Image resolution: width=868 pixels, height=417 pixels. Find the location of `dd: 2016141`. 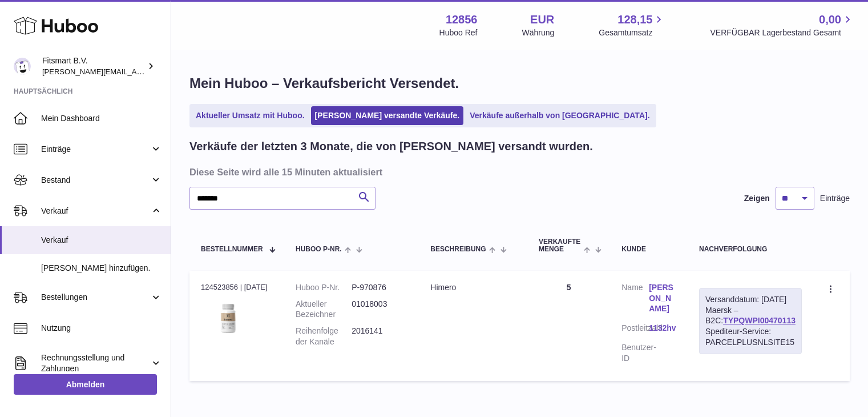

dd: 2016141 is located at coordinates (380, 336).